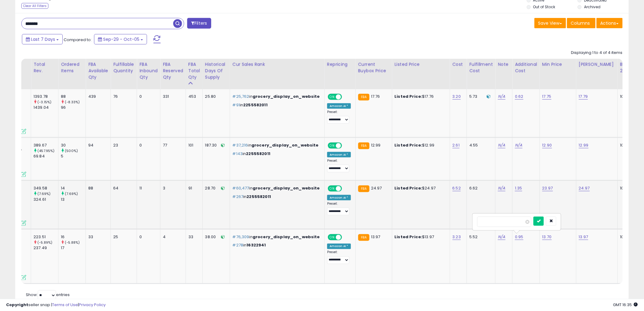 The height and width of the screenshot is (311, 644). What do you see at coordinates (46, 248) in the screenshot?
I see `div: 237.49` at bounding box center [46, 248].